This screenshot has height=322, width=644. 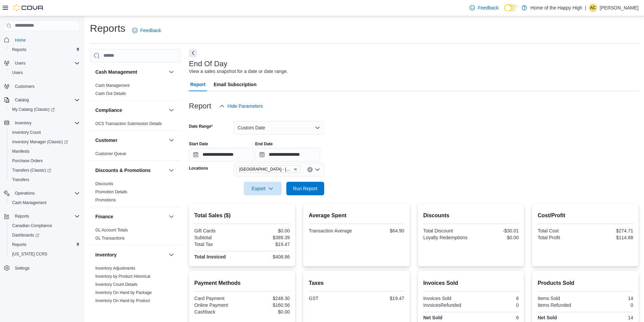 I want to click on a: Settings, so click(x=22, y=269).